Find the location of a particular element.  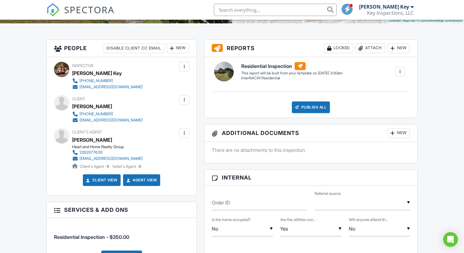

a: SPECTORA is located at coordinates (80, 15).